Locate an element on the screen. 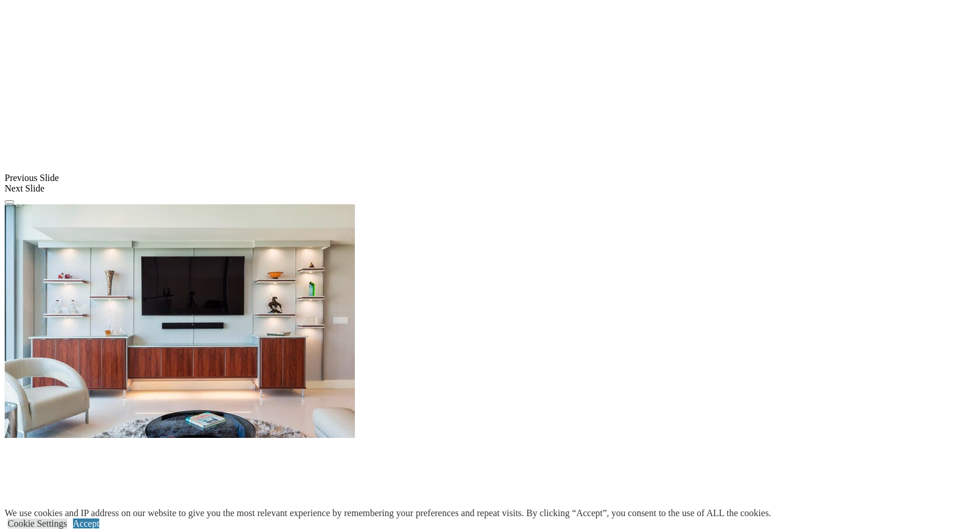 This screenshot has height=529, width=980. a: Accept is located at coordinates (86, 523).